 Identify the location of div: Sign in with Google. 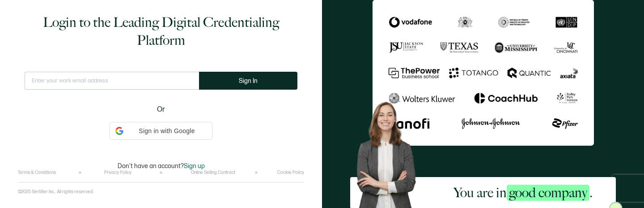
(161, 131).